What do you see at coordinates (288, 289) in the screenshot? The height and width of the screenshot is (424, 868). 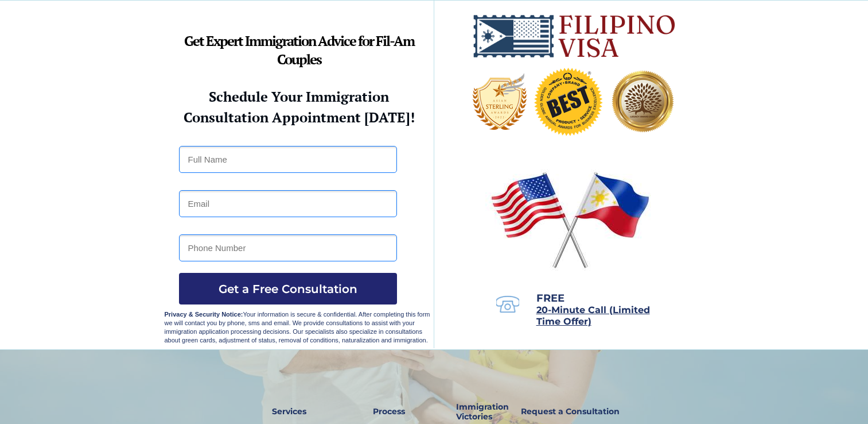 I see `span: Get a Free Consultation` at bounding box center [288, 289].